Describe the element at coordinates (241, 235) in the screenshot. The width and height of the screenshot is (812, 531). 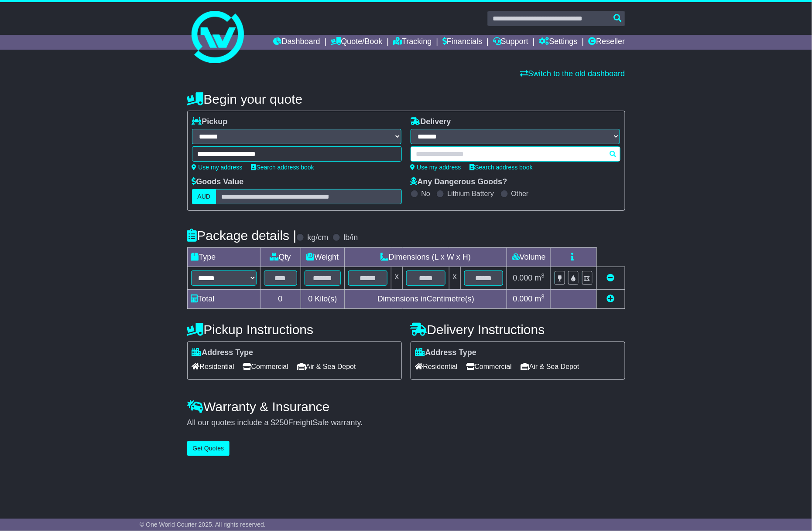
I see `h4: Package details |` at that location.